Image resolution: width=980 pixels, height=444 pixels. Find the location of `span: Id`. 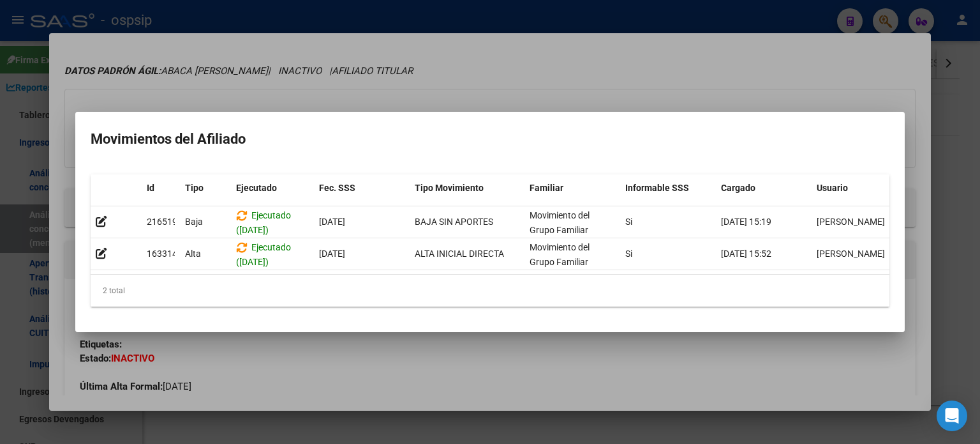

span: Id is located at coordinates (151, 188).